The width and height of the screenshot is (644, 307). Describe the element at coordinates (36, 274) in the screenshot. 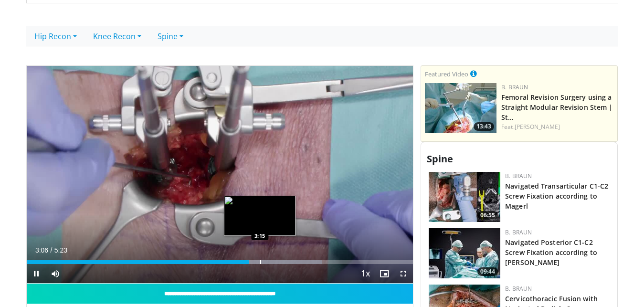

I see `button: Pause` at that location.